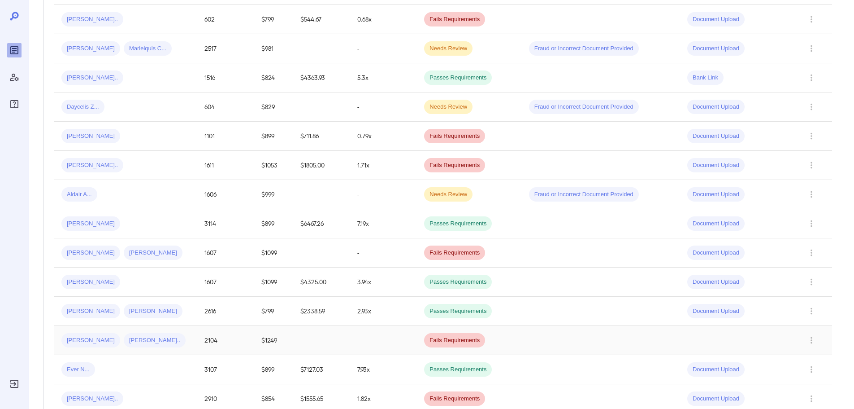 This screenshot has width=854, height=409. I want to click on td: $981, so click(274, 48).